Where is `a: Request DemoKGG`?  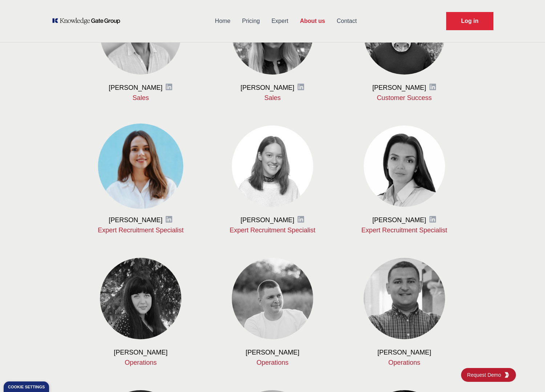
a: Request DemoKGG is located at coordinates (488, 375).